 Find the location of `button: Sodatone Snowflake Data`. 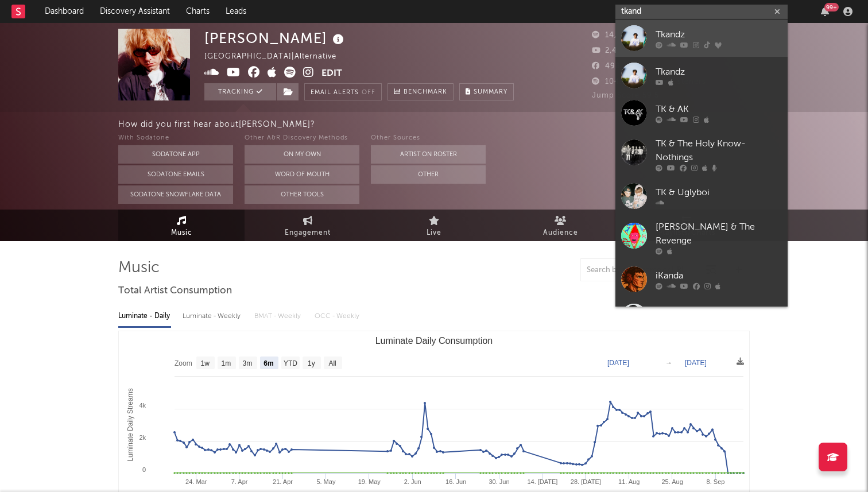

button: Sodatone Snowflake Data is located at coordinates (176, 195).